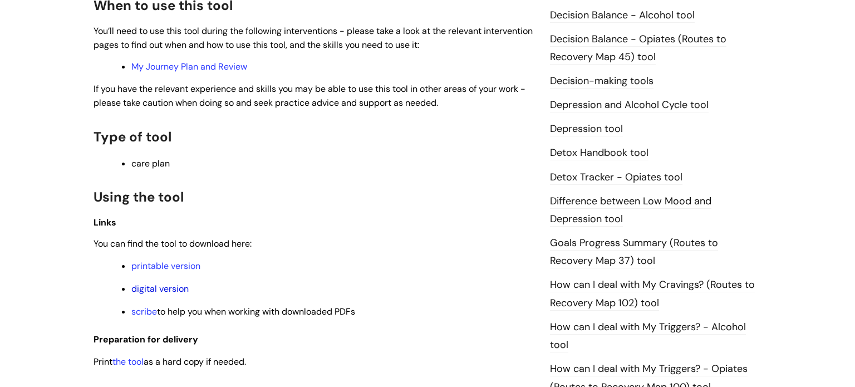 This screenshot has width=855, height=387. What do you see at coordinates (586, 129) in the screenshot?
I see `a: Depression tool` at bounding box center [586, 129].